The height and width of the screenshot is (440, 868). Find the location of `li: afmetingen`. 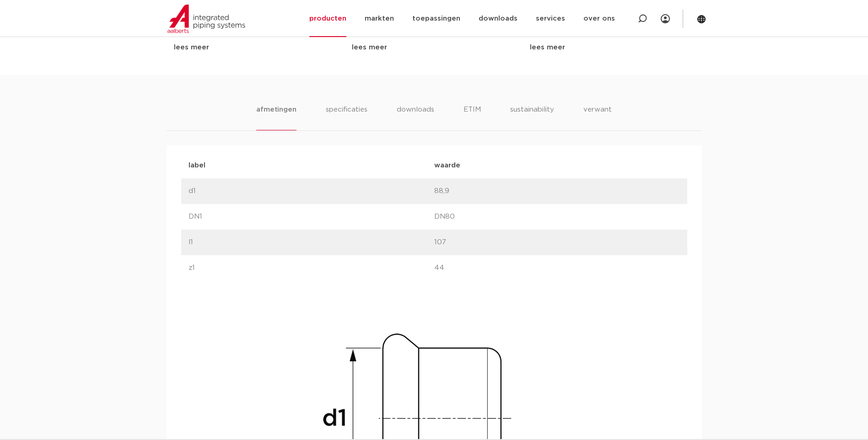

li: afmetingen is located at coordinates (276, 117).